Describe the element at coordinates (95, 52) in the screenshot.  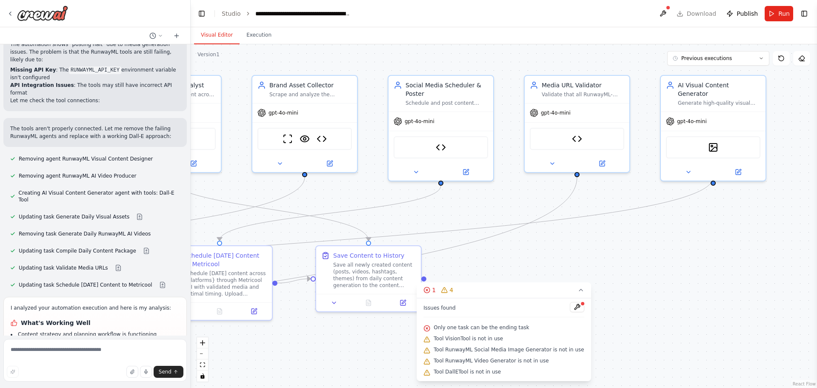
I see `p: The automation shows "posting halt" due to media generation issues. The problem is that the Runwa...` at that location.